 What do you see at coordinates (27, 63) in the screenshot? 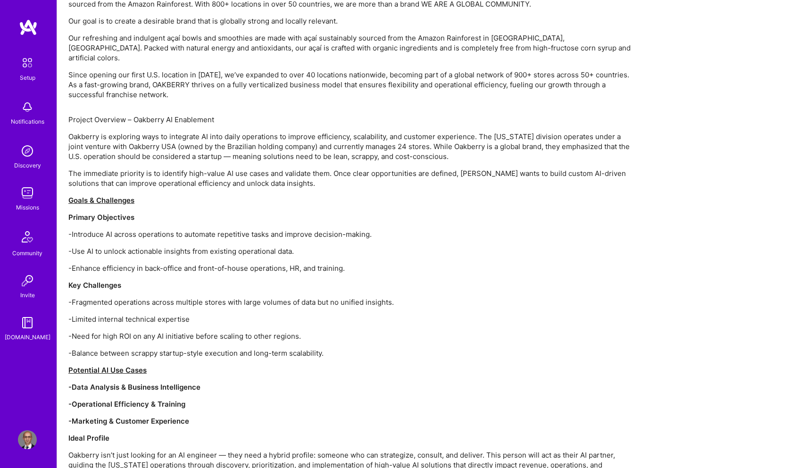
I see `img: setup` at bounding box center [27, 63].